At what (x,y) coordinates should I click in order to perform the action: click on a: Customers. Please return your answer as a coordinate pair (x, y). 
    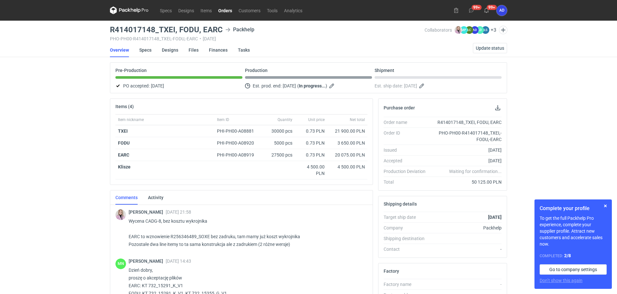
    Looking at the image, I should click on (250, 10).